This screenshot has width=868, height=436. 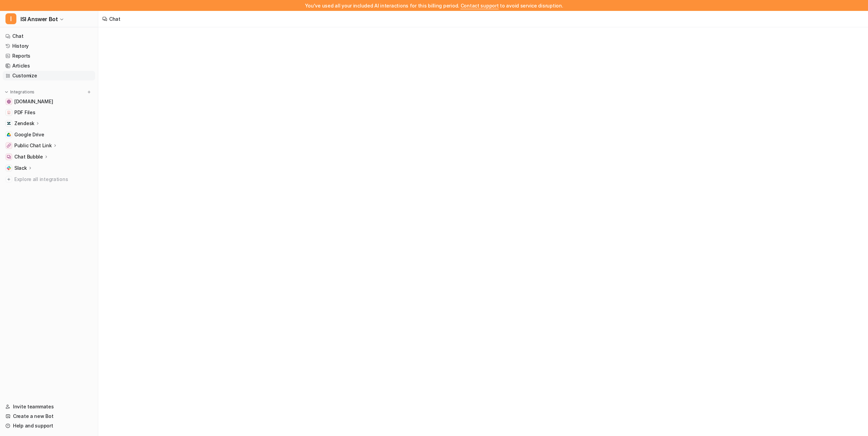 I want to click on span: Contact support, so click(x=480, y=5).